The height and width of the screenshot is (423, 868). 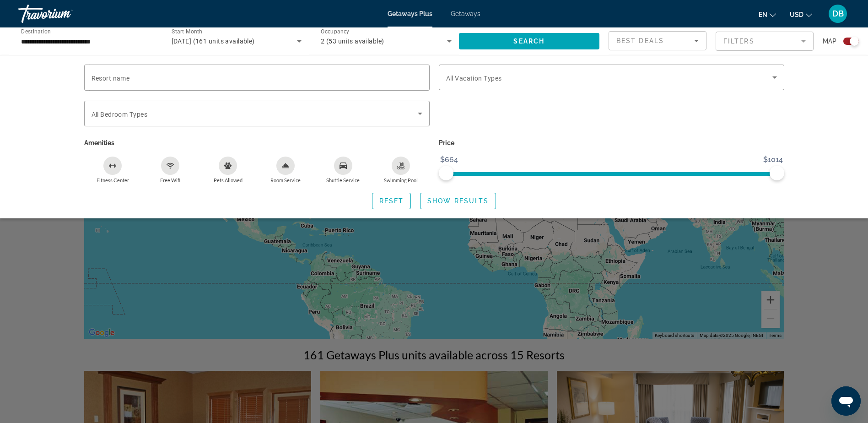 What do you see at coordinates (113, 170) in the screenshot?
I see `button: Fitness Center` at bounding box center [113, 170].